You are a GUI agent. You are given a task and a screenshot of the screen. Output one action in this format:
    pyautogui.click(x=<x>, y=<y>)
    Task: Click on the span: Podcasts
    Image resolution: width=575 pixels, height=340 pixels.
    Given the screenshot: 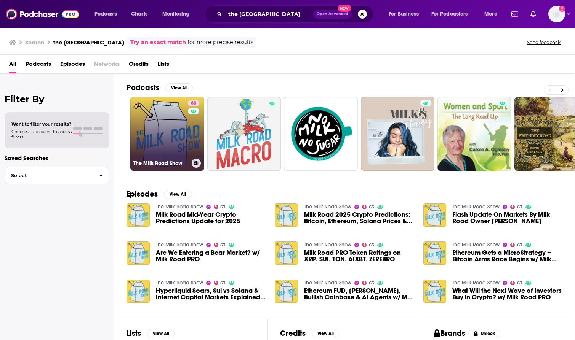 What is the action you would take?
    pyautogui.click(x=38, y=65)
    